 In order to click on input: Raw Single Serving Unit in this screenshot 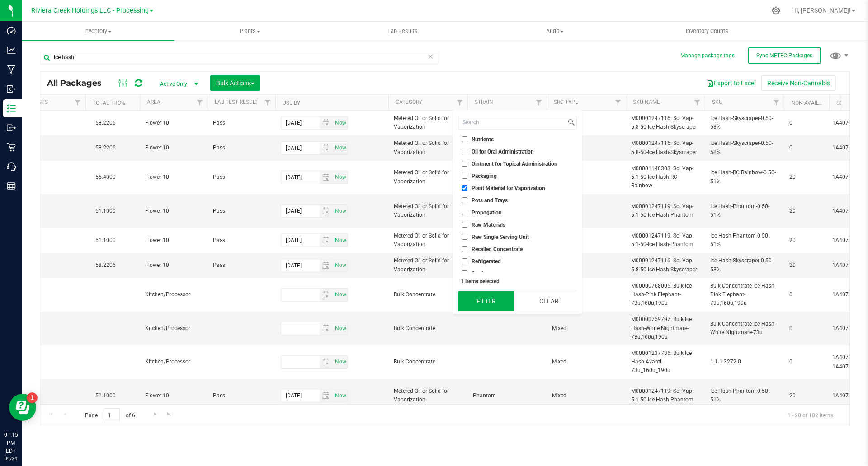, I will do `click(464, 237)`.